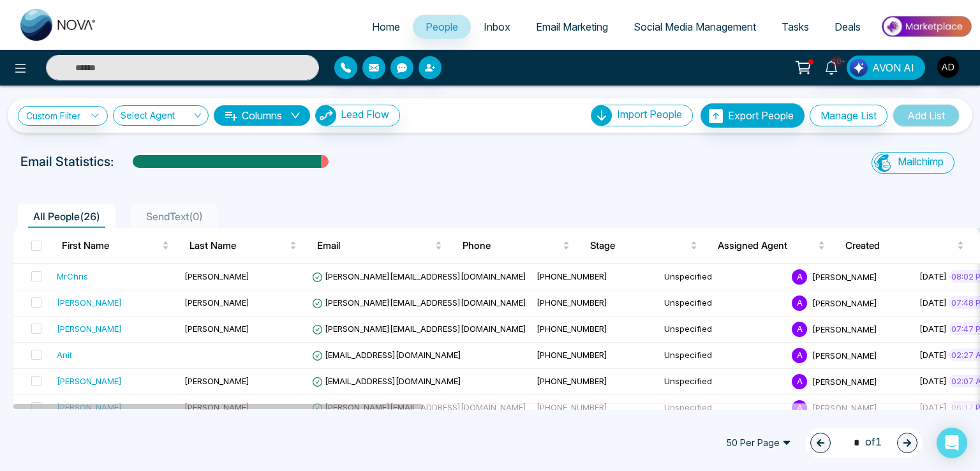 This screenshot has height=471, width=980. I want to click on div: Open Intercom Messenger, so click(952, 443).